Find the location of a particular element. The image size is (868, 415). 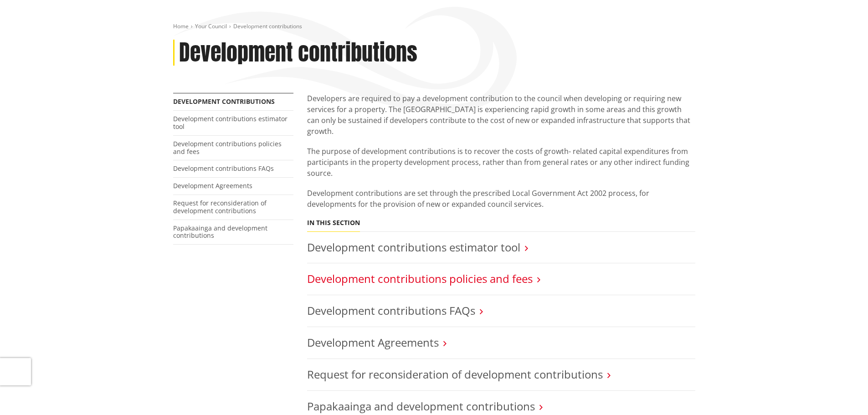

a: Development contributions is located at coordinates (224, 101).